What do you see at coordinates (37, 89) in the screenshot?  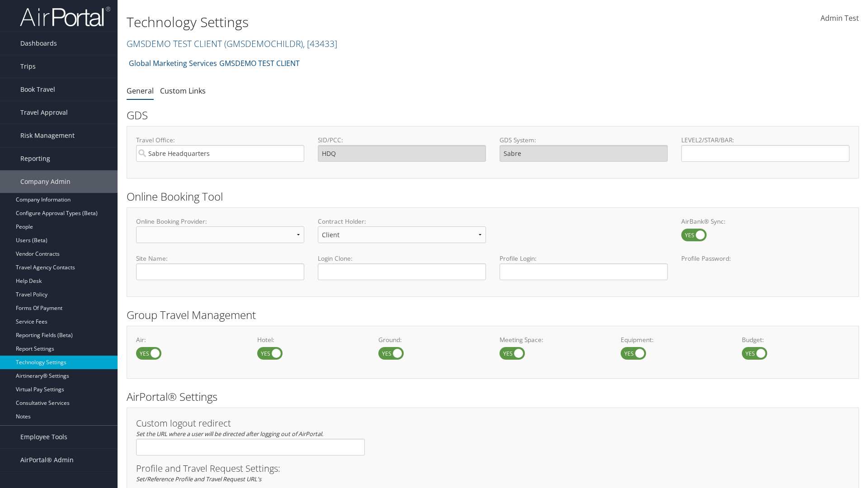 I see `span: Book Travel` at bounding box center [37, 89].